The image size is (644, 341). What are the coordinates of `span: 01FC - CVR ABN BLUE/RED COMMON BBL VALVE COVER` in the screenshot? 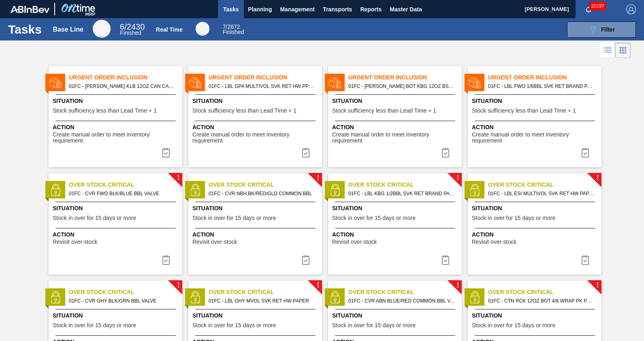 It's located at (401, 301).